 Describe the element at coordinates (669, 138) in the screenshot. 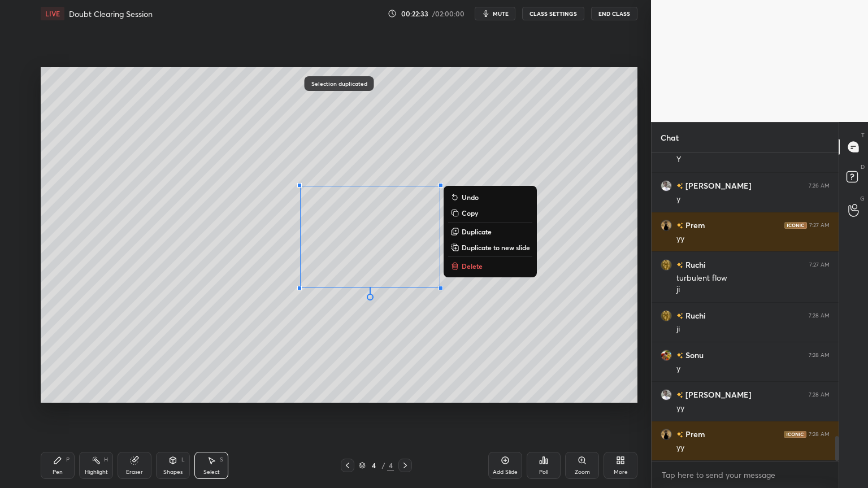

I see `p: Chat` at that location.